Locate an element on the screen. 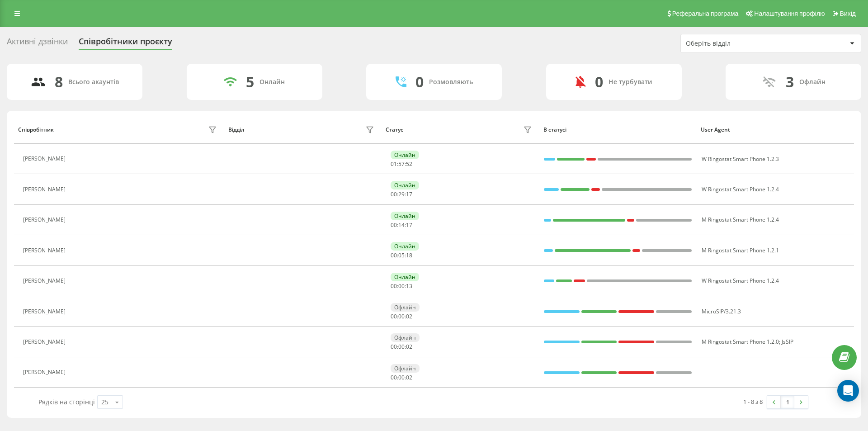 This screenshot has width=868, height=431. span: W Ringostat Smart Phone 1.2.3 is located at coordinates (740, 159).